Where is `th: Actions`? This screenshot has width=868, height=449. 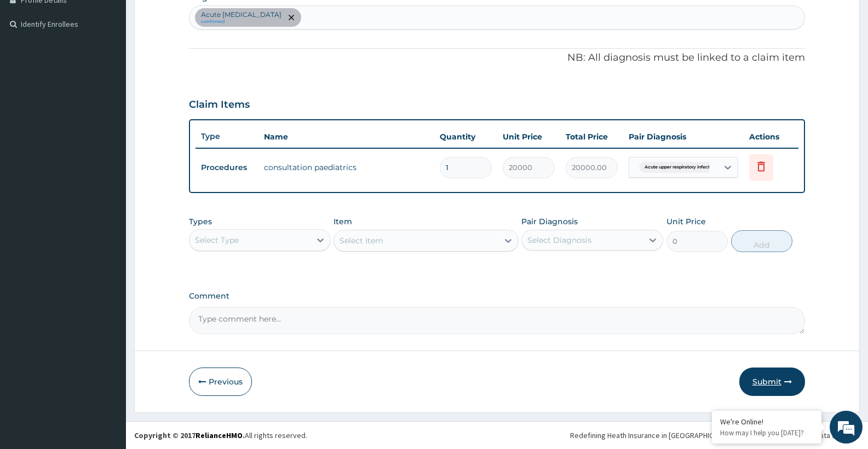
th: Actions is located at coordinates (771, 137).